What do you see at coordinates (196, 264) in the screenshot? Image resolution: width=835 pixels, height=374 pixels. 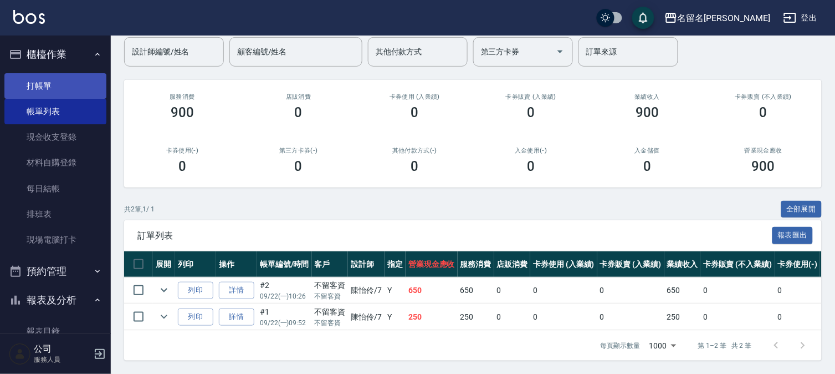 I see `th: 列印` at bounding box center [196, 264].